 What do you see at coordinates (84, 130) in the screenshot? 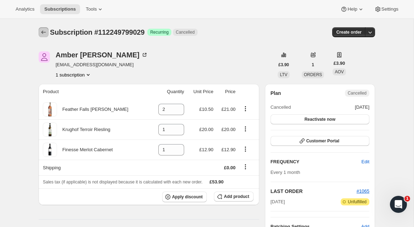
I see `div: Krughof Terroir Riesling` at bounding box center [84, 130].